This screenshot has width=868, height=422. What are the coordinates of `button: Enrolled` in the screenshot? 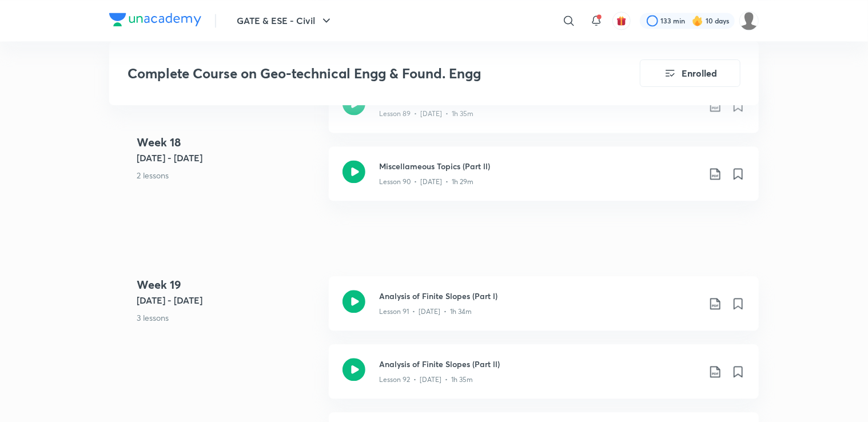 It's located at (690, 73).